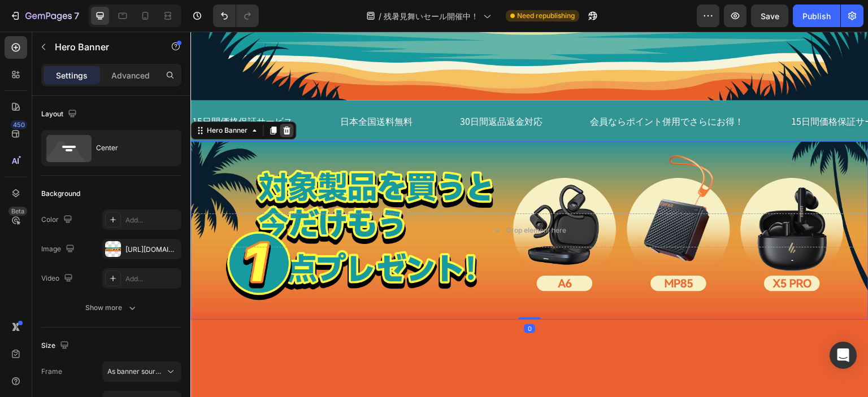 Image resolution: width=868 pixels, height=397 pixels. I want to click on label: Frame, so click(51, 372).